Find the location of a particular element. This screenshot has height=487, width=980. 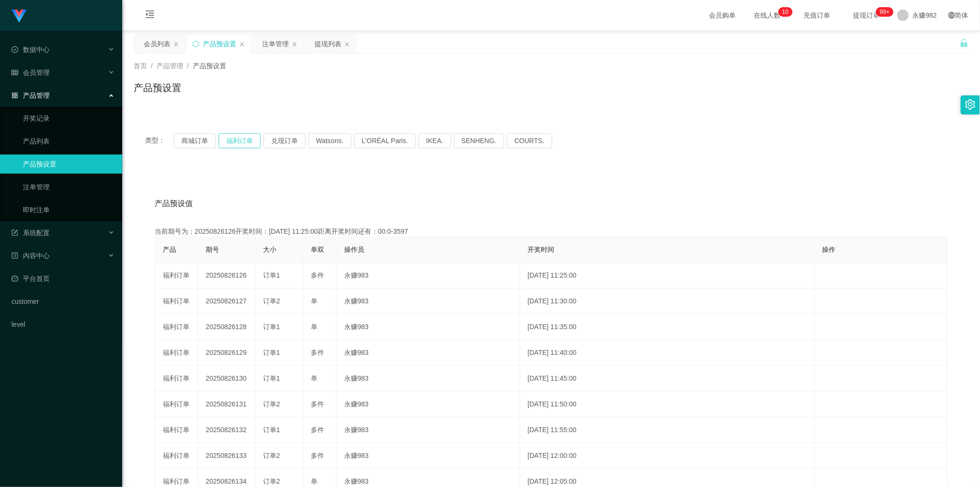

sup: 10 is located at coordinates (786, 12).